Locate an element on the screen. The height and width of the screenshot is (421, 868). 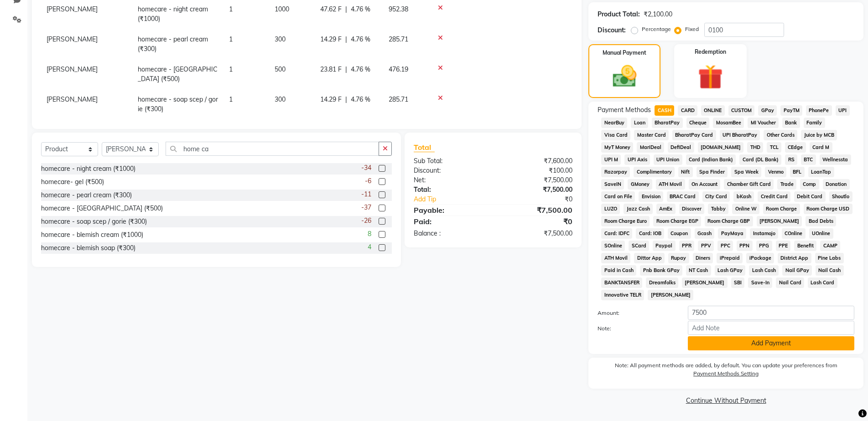
span: Loan is located at coordinates (639, 123).